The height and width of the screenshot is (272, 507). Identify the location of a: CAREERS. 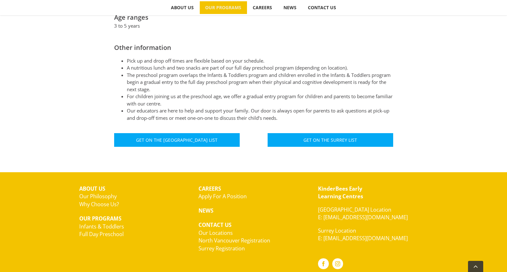
(263, 8).